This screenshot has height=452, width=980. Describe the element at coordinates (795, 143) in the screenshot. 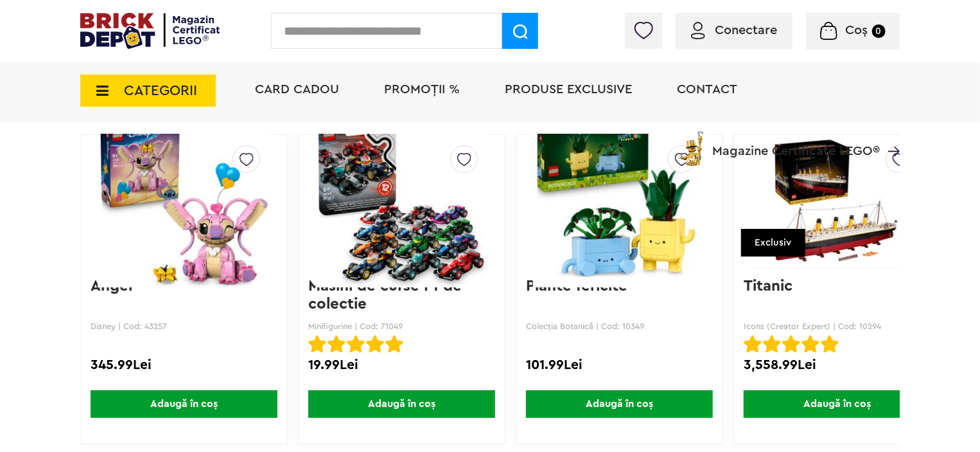

I see `span: Magazine Certificate LEGO®` at that location.